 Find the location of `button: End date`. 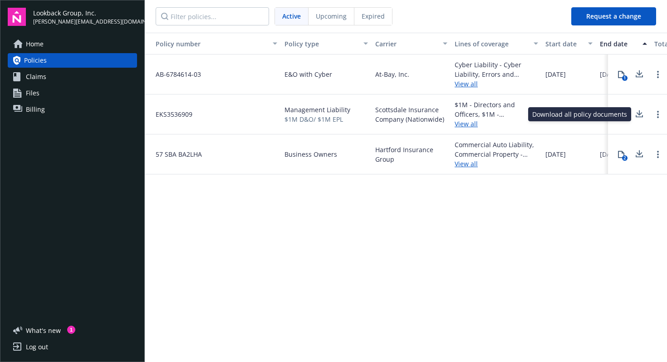

button: End date is located at coordinates (624, 44).